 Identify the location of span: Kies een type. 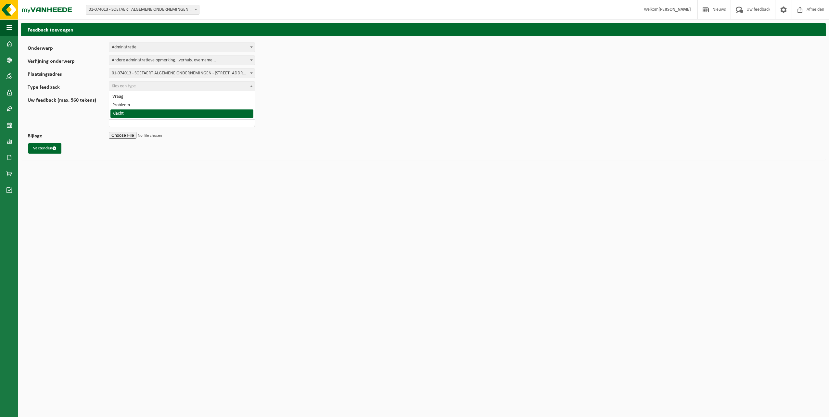
(124, 86).